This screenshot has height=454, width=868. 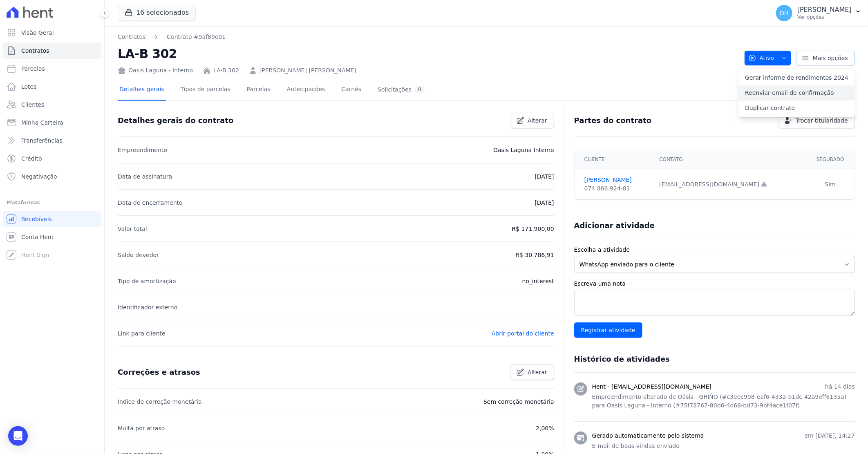 What do you see at coordinates (52, 202) in the screenshot?
I see `div: Plataformas` at bounding box center [52, 202].